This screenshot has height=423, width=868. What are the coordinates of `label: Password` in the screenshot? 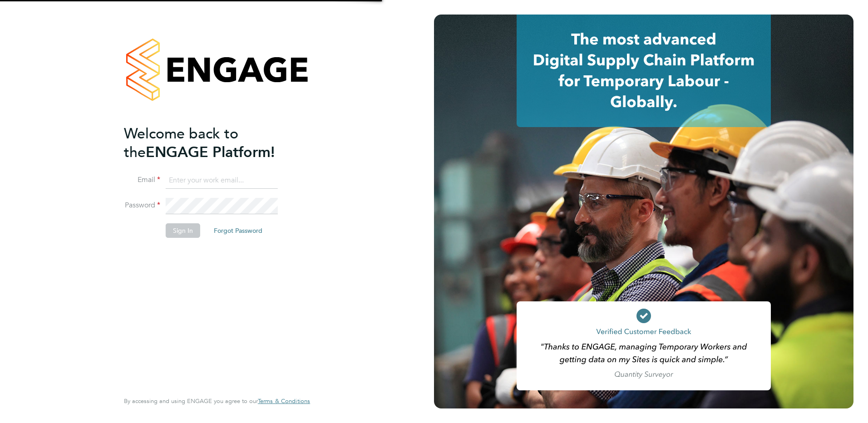 It's located at (142, 205).